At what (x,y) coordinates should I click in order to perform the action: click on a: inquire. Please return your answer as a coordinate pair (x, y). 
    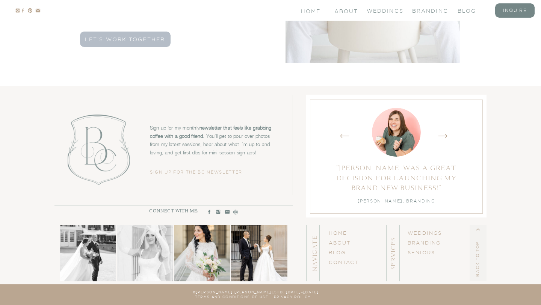
    Looking at the image, I should click on (515, 10).